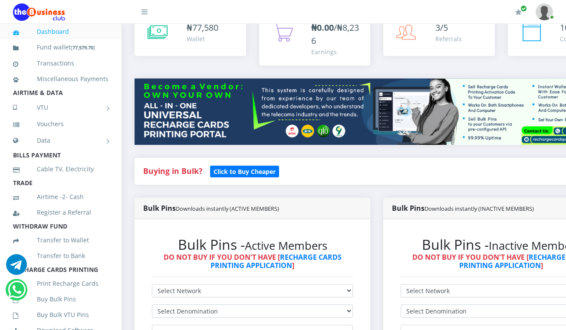  Describe the element at coordinates (190, 34) in the screenshot. I see `a: ₦77,580 Wallet` at that location.